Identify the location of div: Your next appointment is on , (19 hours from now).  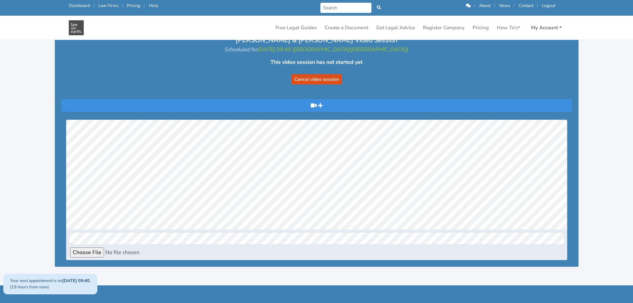
(50, 284).